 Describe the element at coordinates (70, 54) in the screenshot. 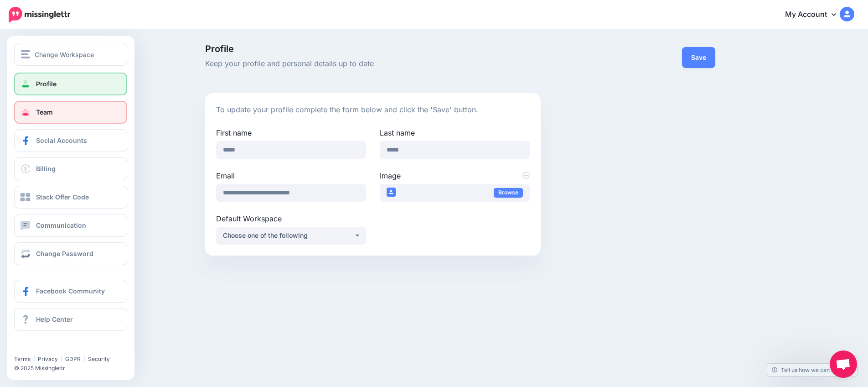

I see `button: Change Workspace` at that location.